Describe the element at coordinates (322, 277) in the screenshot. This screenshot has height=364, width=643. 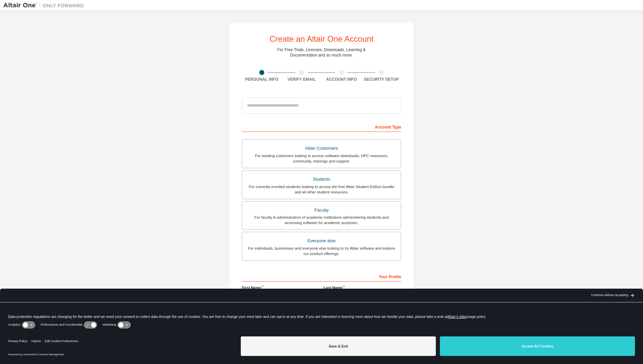
I see `div: Your Profile` at that location.